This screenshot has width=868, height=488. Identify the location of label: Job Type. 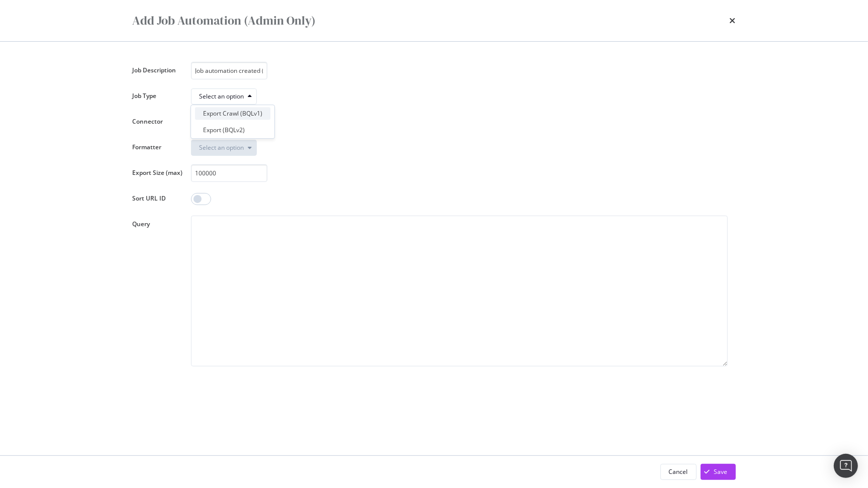
(158, 97).